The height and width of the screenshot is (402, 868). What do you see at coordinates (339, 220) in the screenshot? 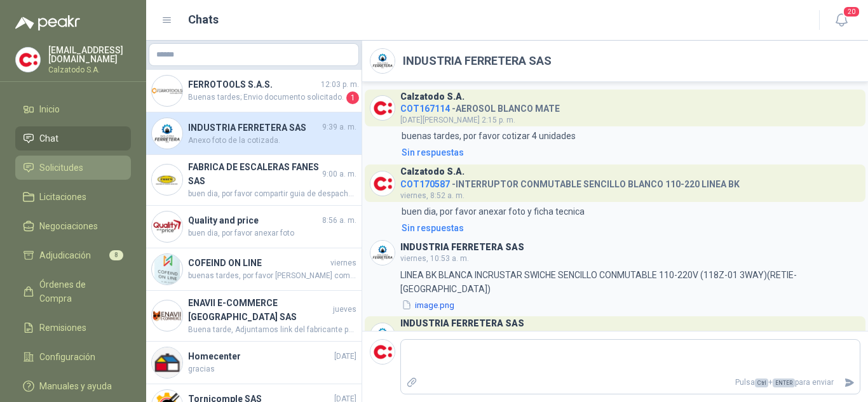
I see `span: 8:56 a. m.` at bounding box center [339, 220].